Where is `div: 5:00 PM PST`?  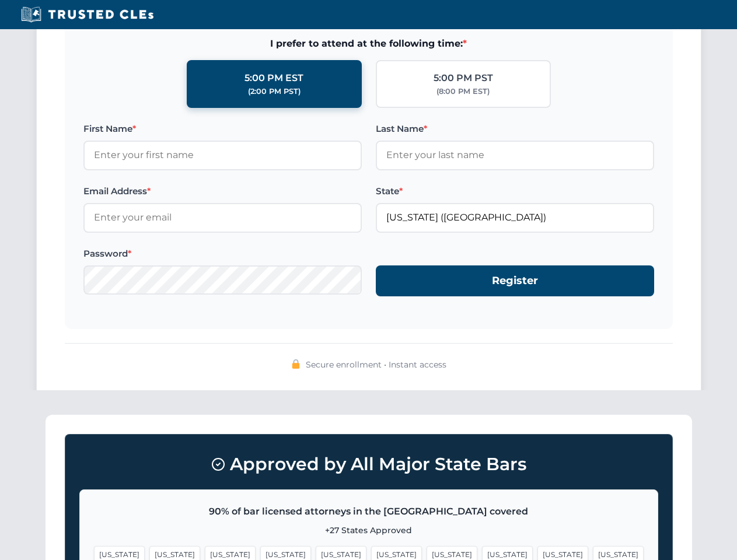
div: 5:00 PM PST is located at coordinates (464, 78).